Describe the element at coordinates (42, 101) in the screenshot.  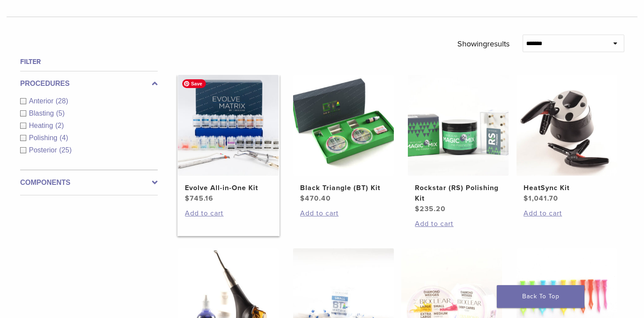
I see `span: Anterior` at that location.